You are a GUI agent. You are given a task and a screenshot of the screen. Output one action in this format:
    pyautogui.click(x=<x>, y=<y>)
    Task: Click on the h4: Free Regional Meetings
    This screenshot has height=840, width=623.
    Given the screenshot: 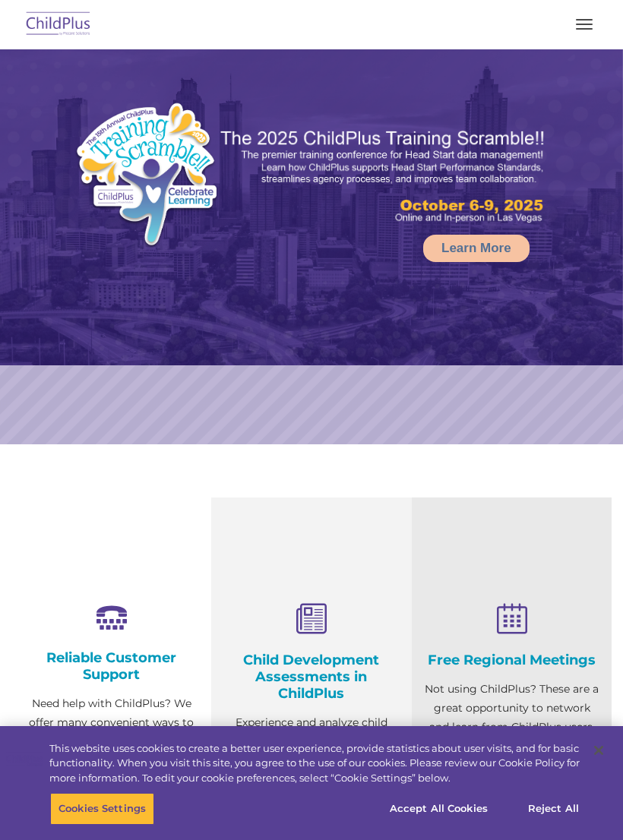 What is the action you would take?
    pyautogui.click(x=511, y=660)
    